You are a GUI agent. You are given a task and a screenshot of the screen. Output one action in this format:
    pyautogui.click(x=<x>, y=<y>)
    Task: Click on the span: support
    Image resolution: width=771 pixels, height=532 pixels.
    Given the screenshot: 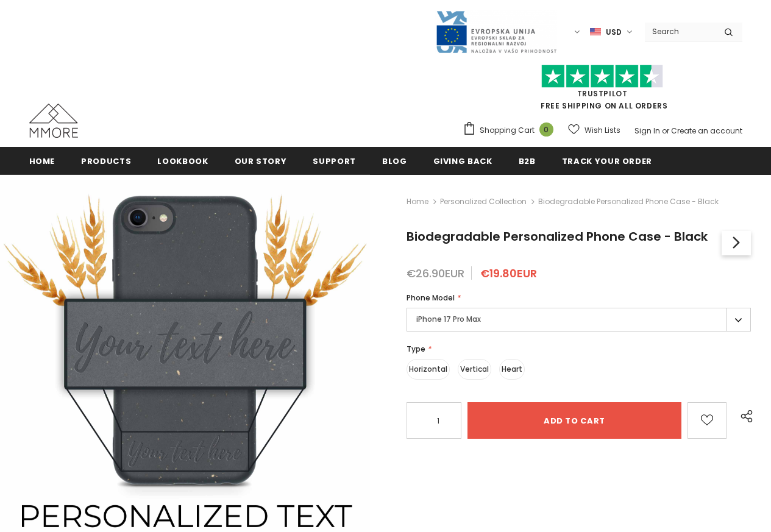 What is the action you would take?
    pyautogui.click(x=334, y=161)
    